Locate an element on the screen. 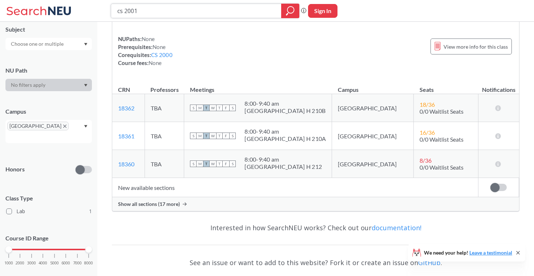 Image resolution: width=534 pixels, height=276 pixels. td: New available sections is located at coordinates (295, 188).